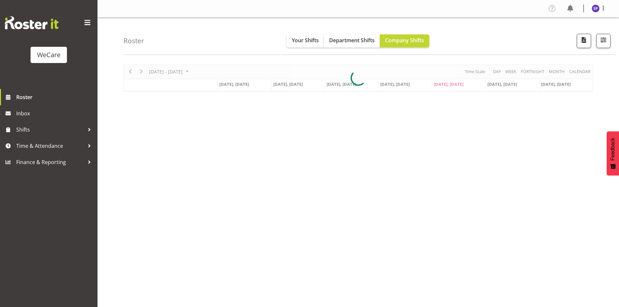 Image resolution: width=619 pixels, height=307 pixels. I want to click on span: Finance & Reporting, so click(50, 162).